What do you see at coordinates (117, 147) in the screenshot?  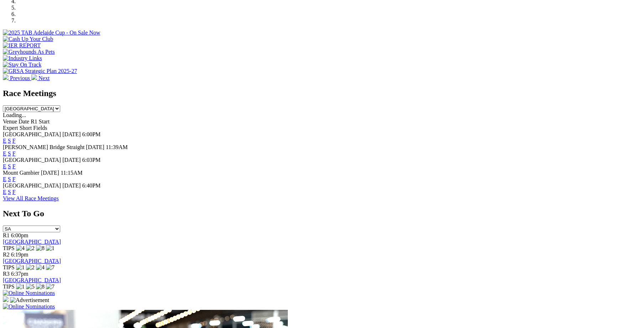 I see `span: 11:39AM` at bounding box center [117, 147].